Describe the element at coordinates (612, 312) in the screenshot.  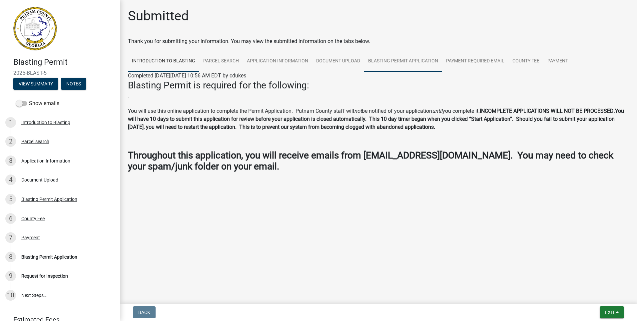
I see `button: Exit` at that location.